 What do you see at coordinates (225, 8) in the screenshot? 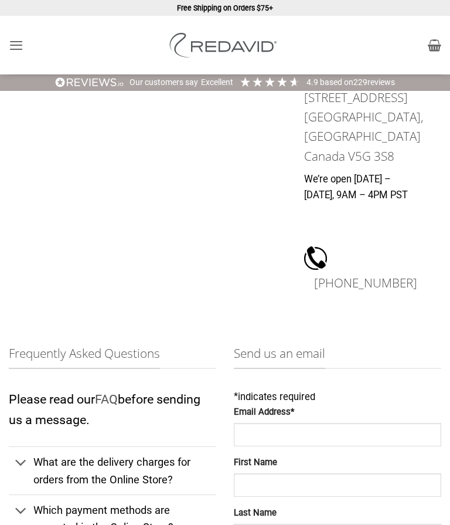
I see `strong: Free Shipping on Orders $75+` at bounding box center [225, 8].